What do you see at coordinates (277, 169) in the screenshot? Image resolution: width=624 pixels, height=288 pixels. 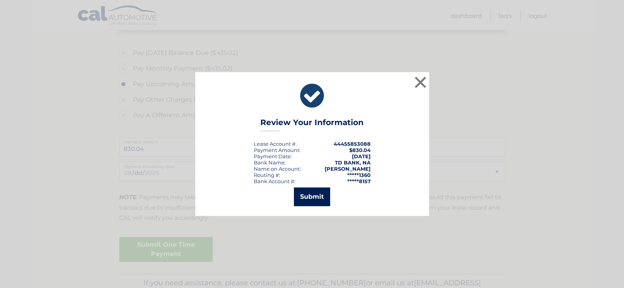 I see `div: Name on Account:` at bounding box center [277, 169].